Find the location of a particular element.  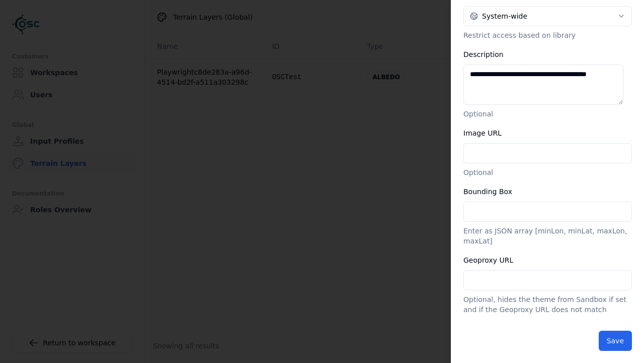

label: Image URL is located at coordinates (483, 133).